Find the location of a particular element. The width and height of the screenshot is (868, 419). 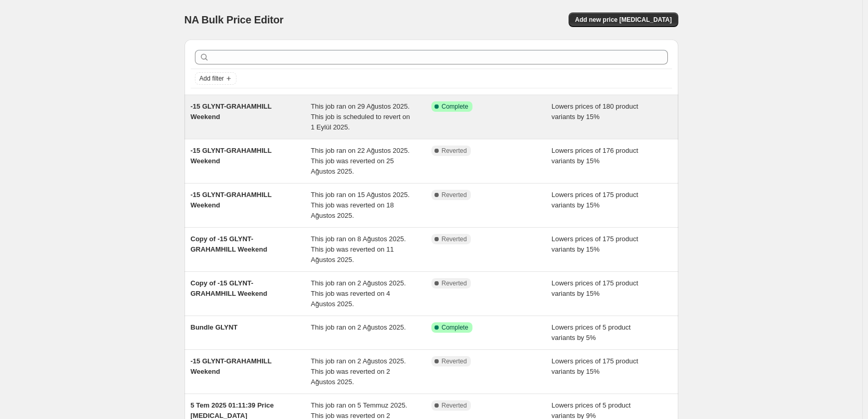

span: This job ran on 2 Ağustos 2025. This job was reverted on 2 Ağustos 2025. is located at coordinates (358, 371).